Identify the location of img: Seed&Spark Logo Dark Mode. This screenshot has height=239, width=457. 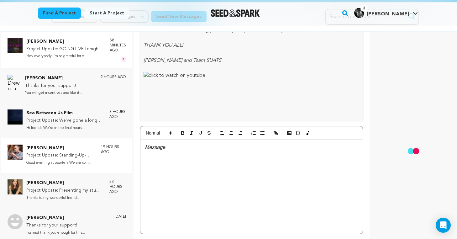
(235, 13).